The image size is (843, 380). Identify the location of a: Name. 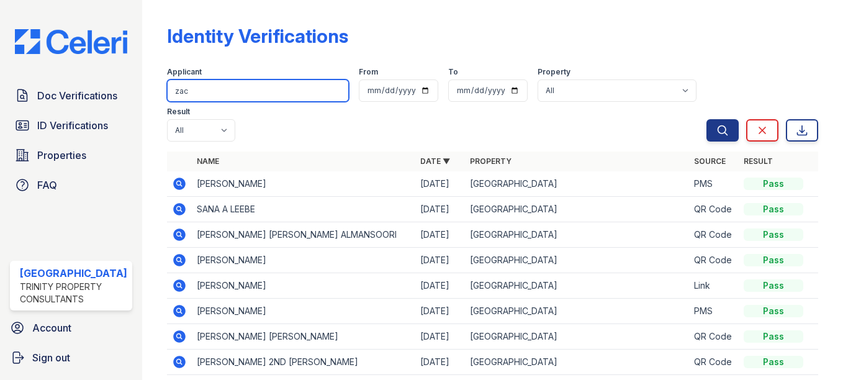
(208, 161).